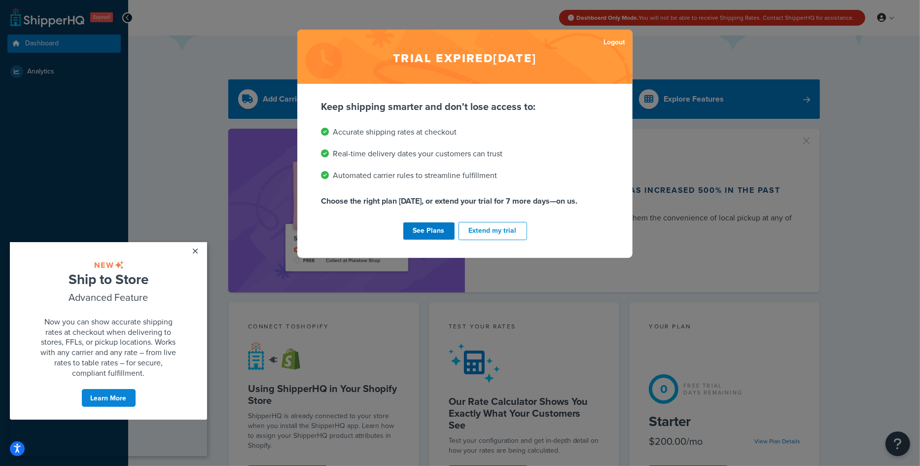  What do you see at coordinates (493, 231) in the screenshot?
I see `button: Extend my trial` at bounding box center [493, 231].